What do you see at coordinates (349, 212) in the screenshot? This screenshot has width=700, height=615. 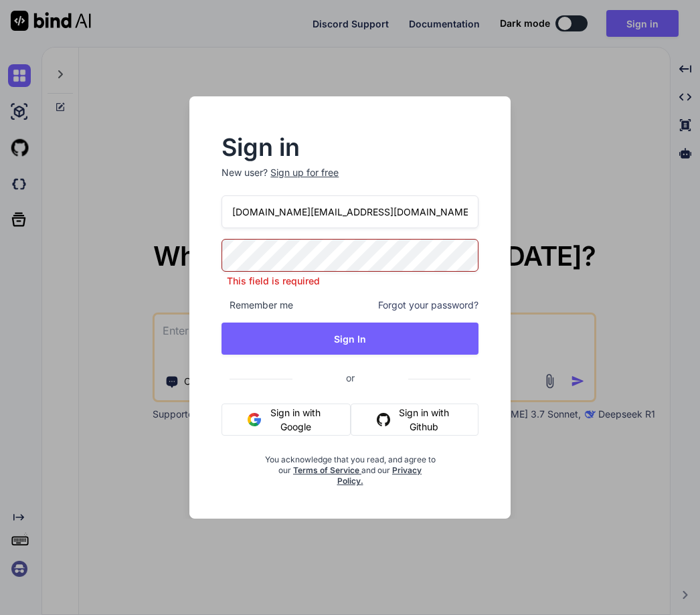 I see `input: Login or Email` at bounding box center [349, 212].